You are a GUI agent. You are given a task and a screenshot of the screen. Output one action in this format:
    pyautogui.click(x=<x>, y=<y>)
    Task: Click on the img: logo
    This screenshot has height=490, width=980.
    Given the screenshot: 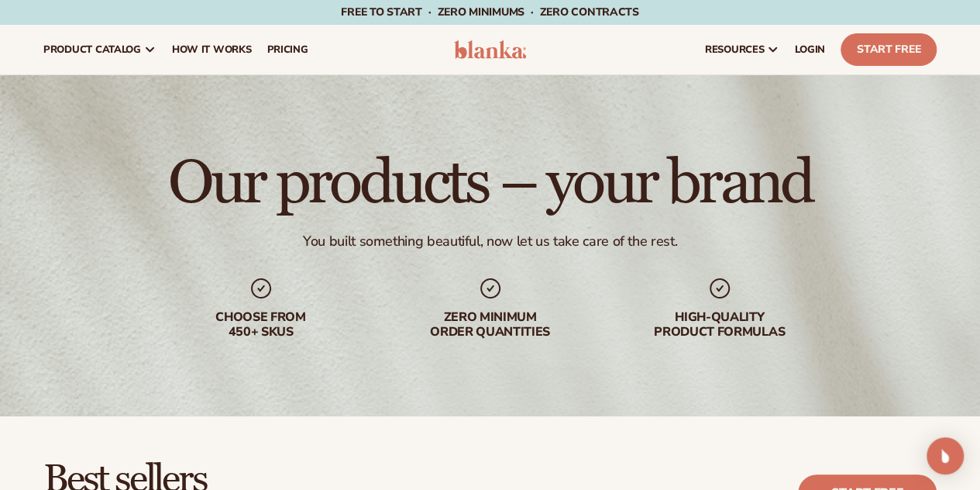 What is the action you would take?
    pyautogui.click(x=490, y=50)
    